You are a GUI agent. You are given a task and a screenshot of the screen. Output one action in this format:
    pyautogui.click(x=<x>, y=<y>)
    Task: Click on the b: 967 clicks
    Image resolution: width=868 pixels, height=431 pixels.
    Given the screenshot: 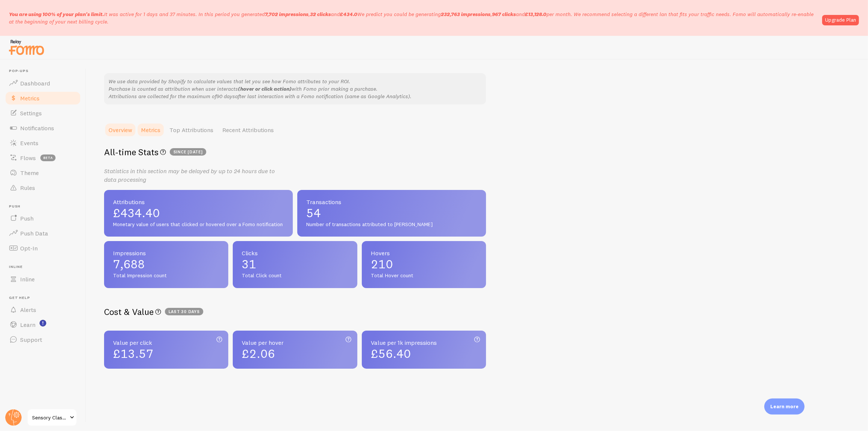 What is the action you would take?
    pyautogui.click(x=504, y=14)
    